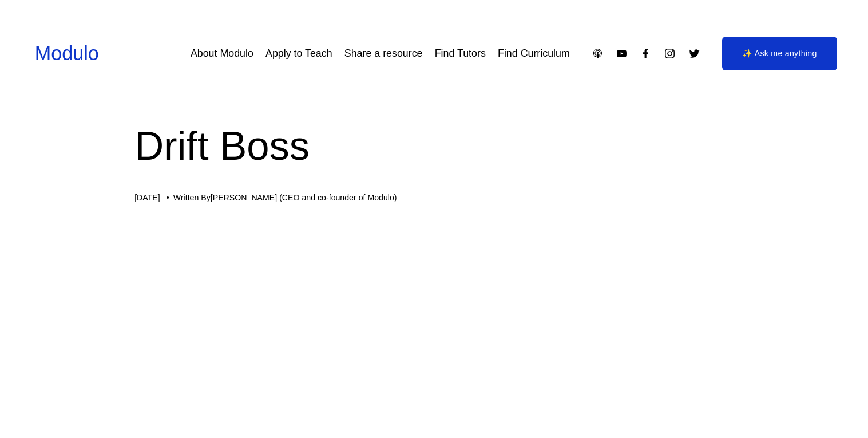  What do you see at coordinates (285, 198) in the screenshot?
I see `div: Written By` at bounding box center [285, 198].